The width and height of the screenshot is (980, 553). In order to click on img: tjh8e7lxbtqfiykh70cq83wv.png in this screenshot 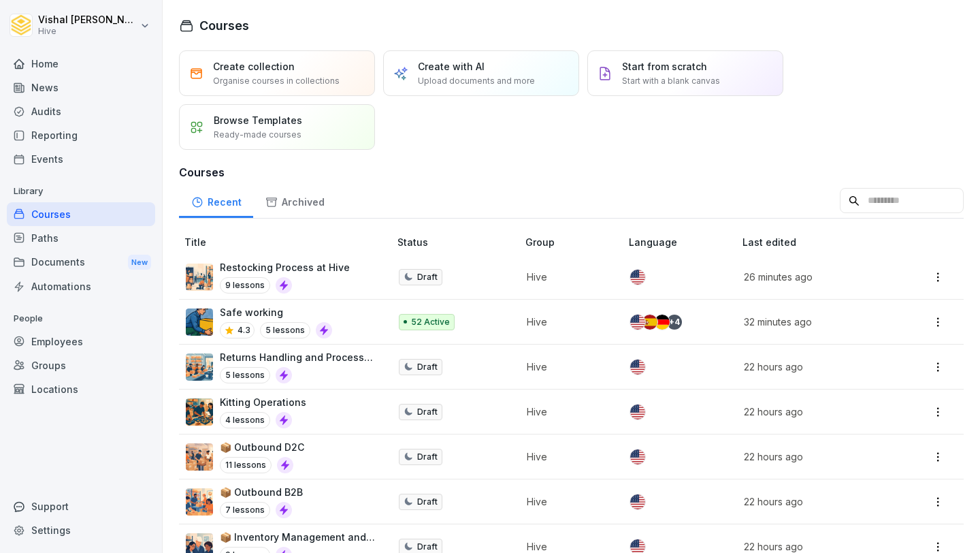, I will do `click(199, 412)`.